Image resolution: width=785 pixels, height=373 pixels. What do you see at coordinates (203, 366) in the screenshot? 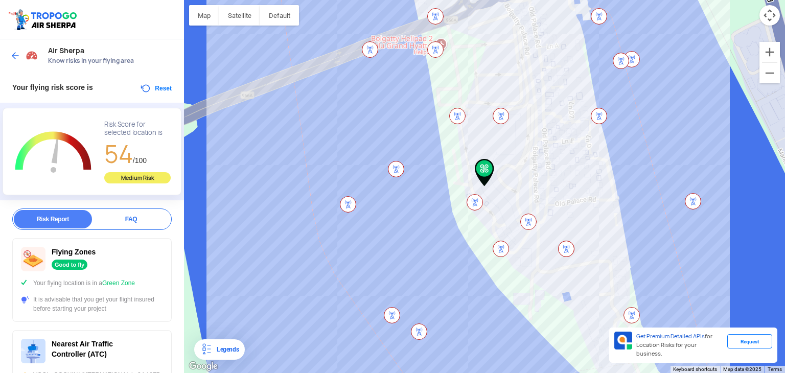
I see `a: Open this area in Google Maps (opens a new window)` at bounding box center [203, 366].